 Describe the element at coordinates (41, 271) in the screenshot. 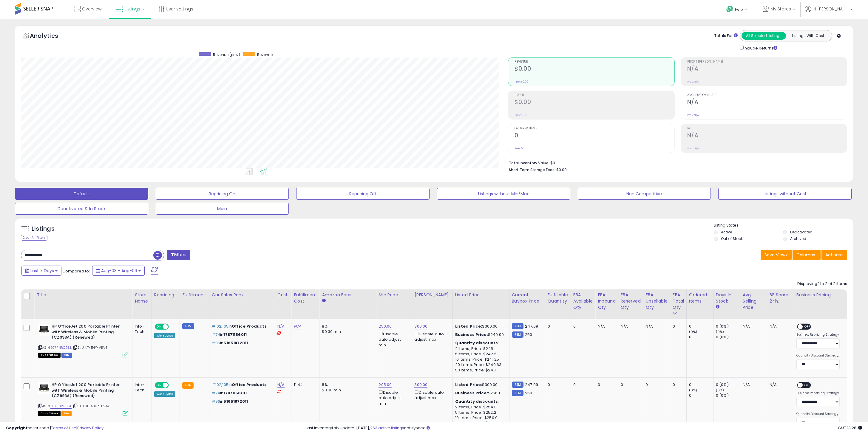

I see `button: Last 7 Days` at that location.